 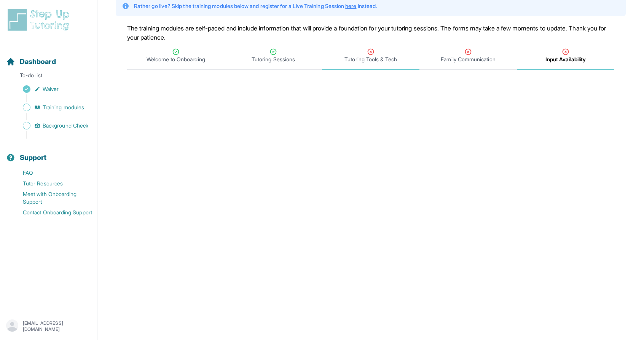 What do you see at coordinates (65, 125) in the screenshot?
I see `span: Background Check` at bounding box center [65, 125].